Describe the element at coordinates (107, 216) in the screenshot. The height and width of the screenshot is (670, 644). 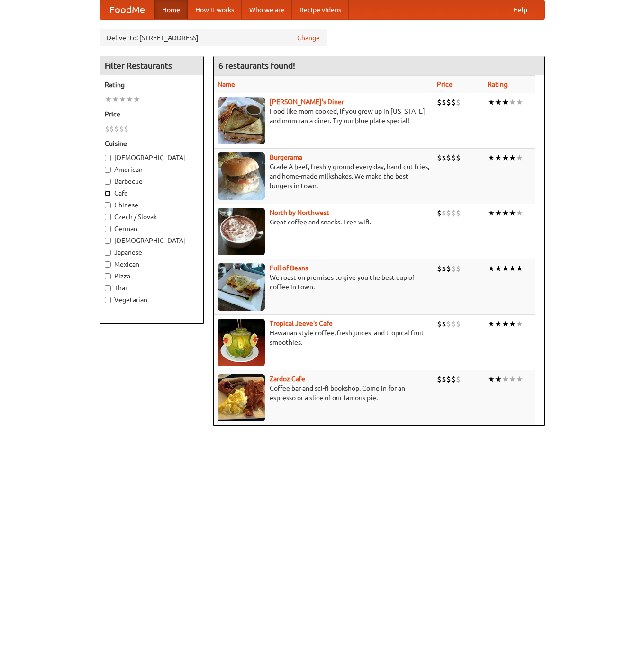
I see `input: Czech / Slovak` at that location.